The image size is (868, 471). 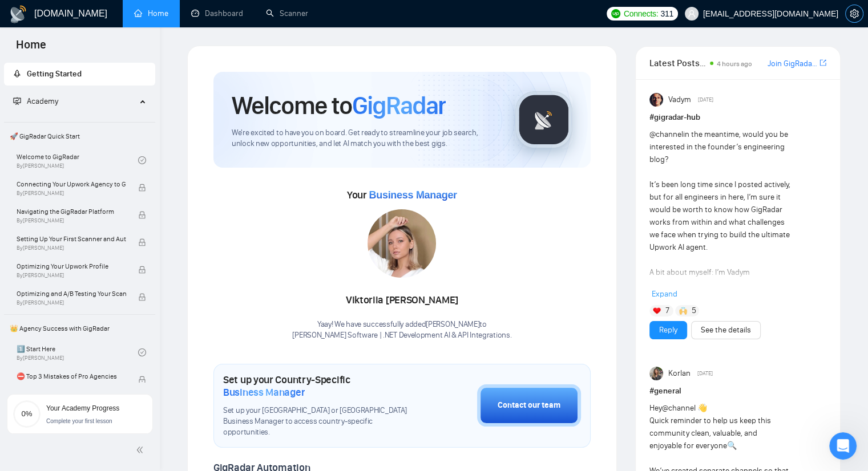 What do you see at coordinates (529, 406) in the screenshot?
I see `button: Contact our team` at bounding box center [529, 406].